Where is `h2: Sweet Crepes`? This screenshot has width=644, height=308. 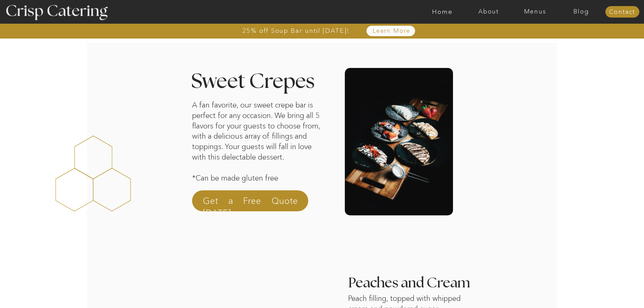
h2: Sweet Crepes is located at coordinates (257, 92).